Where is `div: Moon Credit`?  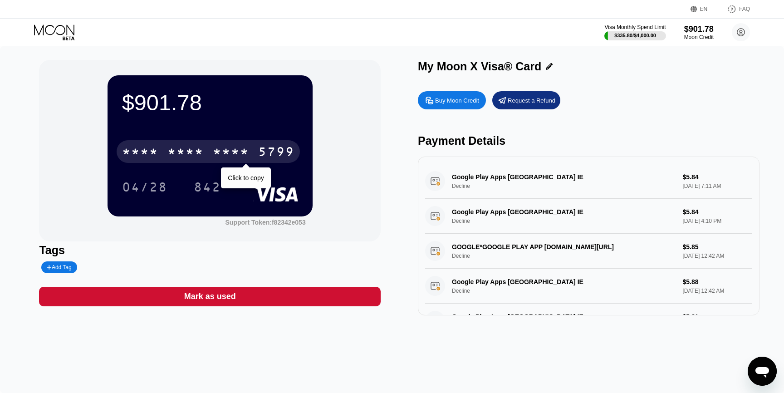 div: Moon Credit is located at coordinates (699, 37).